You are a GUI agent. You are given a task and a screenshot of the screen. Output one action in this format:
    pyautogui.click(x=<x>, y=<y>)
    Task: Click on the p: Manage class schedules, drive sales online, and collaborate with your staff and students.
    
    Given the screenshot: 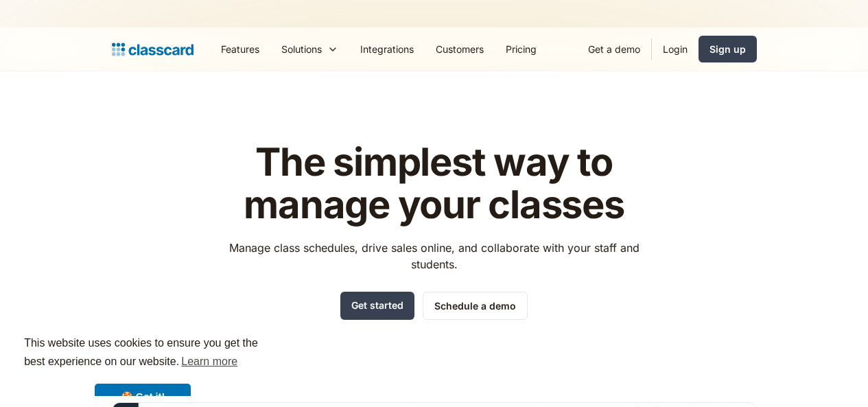 What is the action you would take?
    pyautogui.click(x=434, y=256)
    